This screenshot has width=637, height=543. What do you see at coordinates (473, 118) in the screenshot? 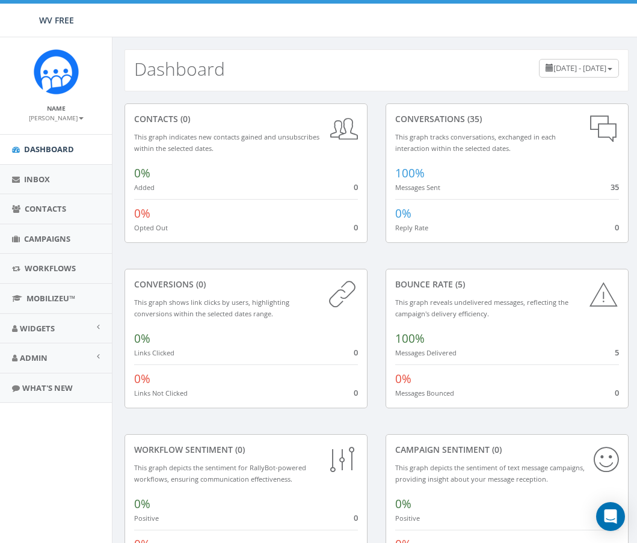
I see `span: (35)` at bounding box center [473, 118].